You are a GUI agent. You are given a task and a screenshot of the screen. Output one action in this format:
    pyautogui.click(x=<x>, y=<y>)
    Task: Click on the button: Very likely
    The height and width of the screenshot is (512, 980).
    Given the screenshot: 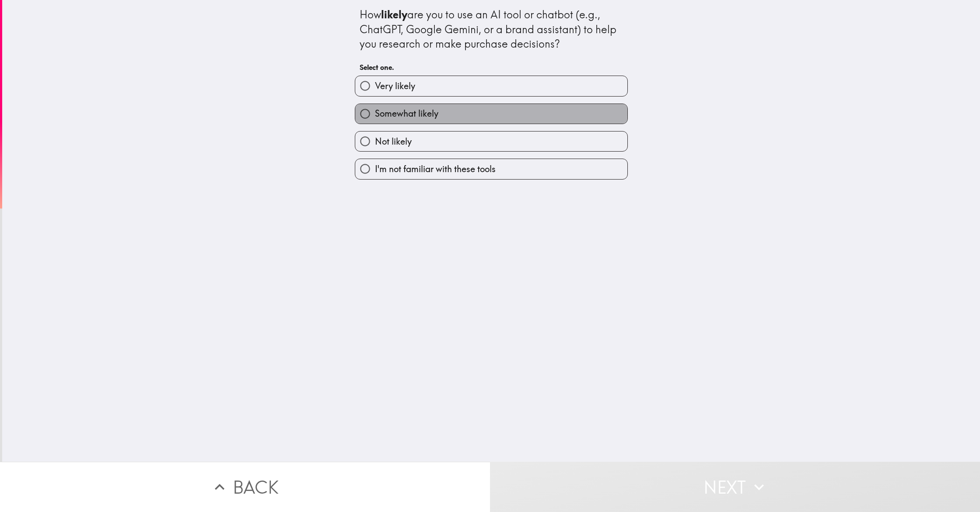 What is the action you would take?
    pyautogui.click(x=491, y=86)
    